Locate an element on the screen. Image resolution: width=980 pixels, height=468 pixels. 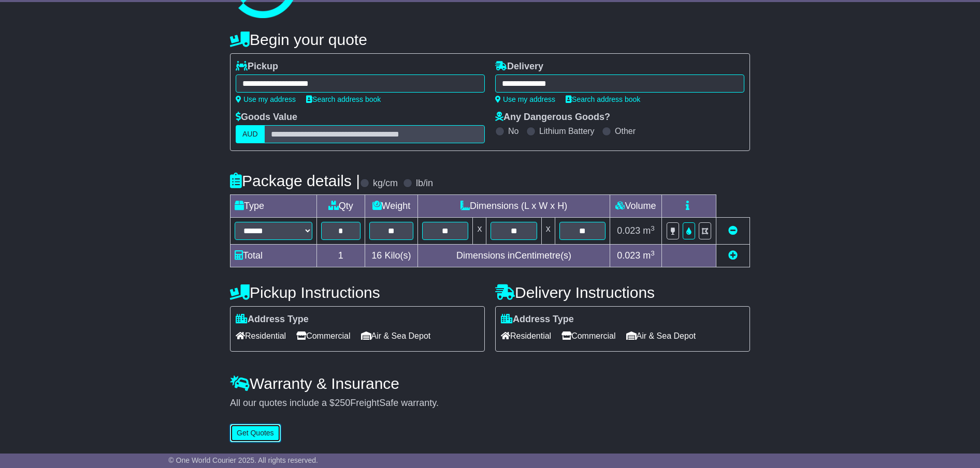
h4: Package details | is located at coordinates (294, 181).